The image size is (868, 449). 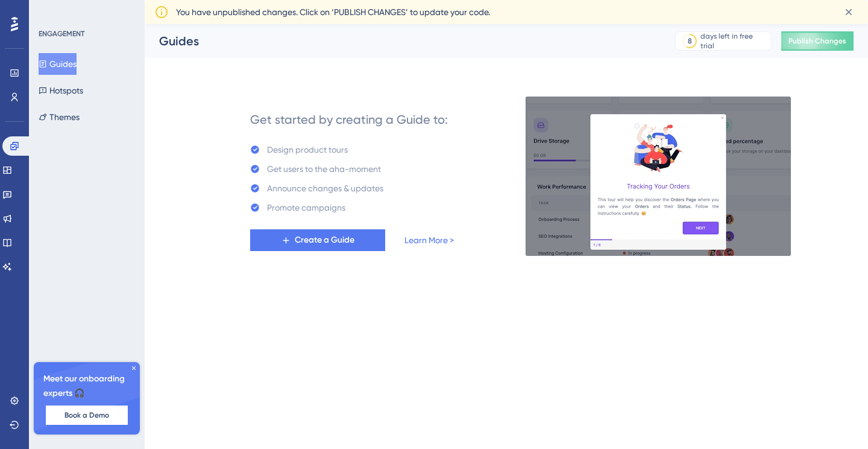 What do you see at coordinates (318, 240) in the screenshot?
I see `button: Create a Guide` at bounding box center [318, 240].